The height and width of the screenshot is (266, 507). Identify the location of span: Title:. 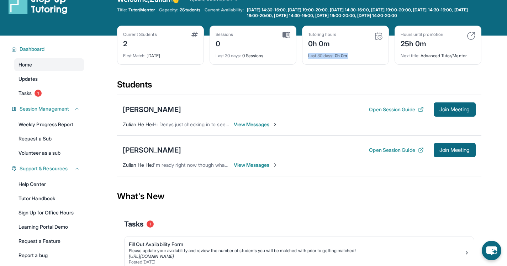
(122, 10).